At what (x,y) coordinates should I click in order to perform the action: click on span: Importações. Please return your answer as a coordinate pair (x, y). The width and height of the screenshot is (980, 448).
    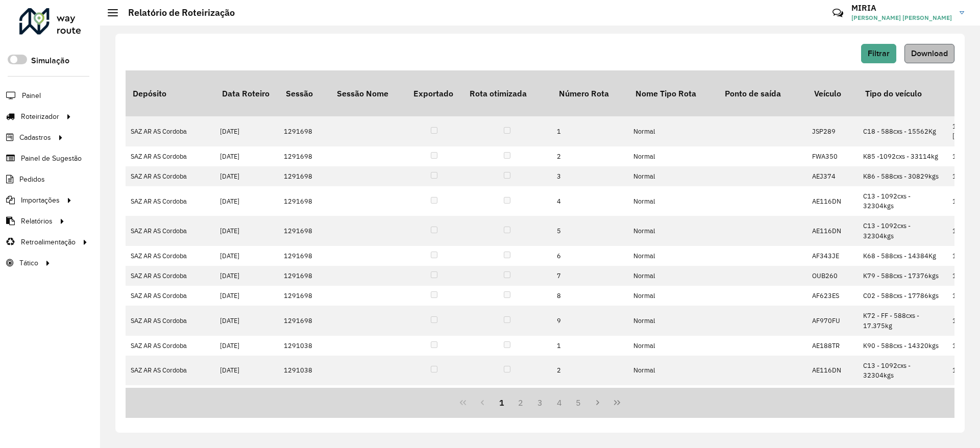
    Looking at the image, I should click on (40, 200).